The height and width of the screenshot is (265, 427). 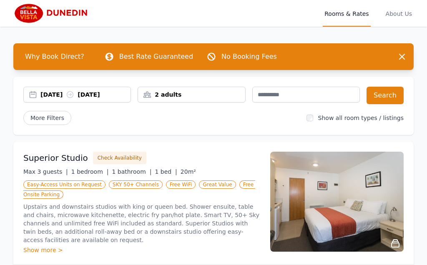 I want to click on span: Easy-Access Units on Request, so click(x=64, y=185).